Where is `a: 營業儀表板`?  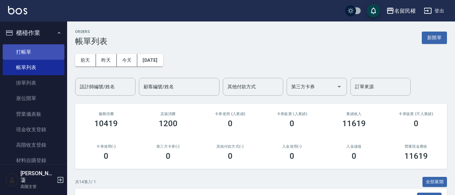 a: 營業儀表板 is located at coordinates (34, 114).